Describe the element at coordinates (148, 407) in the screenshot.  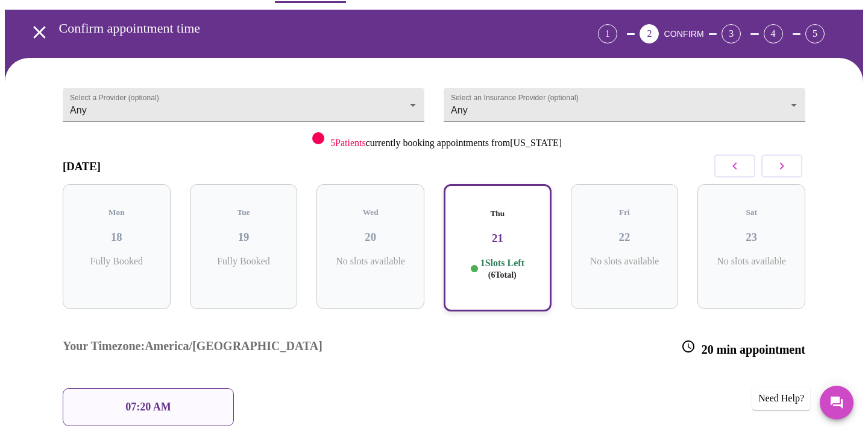
I see `p: 07:20 AM` at that location.